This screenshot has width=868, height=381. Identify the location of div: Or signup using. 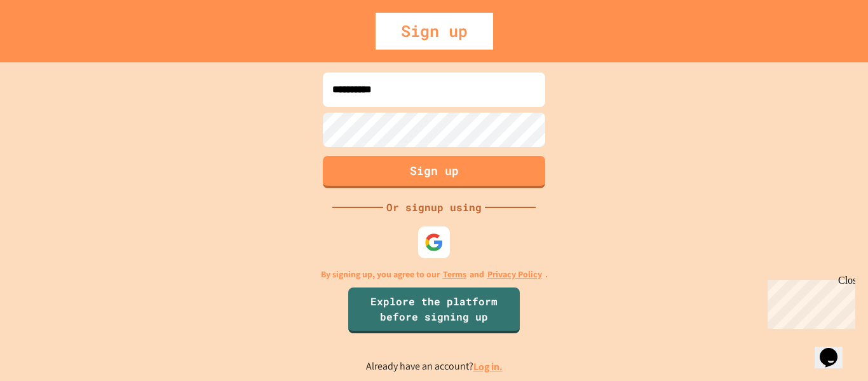
(434, 207).